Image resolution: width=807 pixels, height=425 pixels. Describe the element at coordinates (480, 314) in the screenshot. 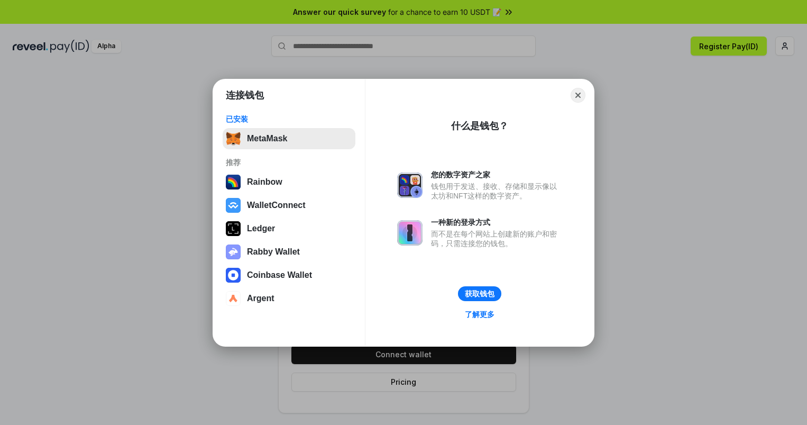

I see `div: 了解更多` at that location.